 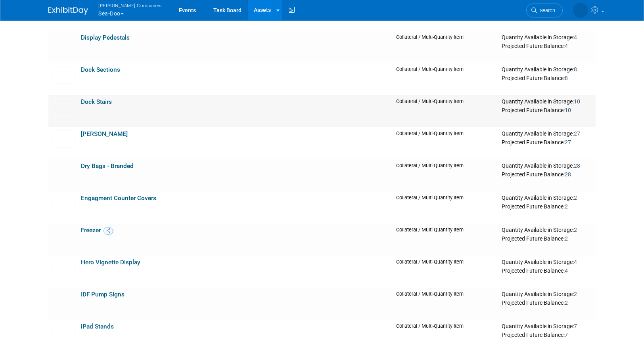 What do you see at coordinates (111, 262) in the screenshot?
I see `a: Hero Vignette Display` at bounding box center [111, 262].